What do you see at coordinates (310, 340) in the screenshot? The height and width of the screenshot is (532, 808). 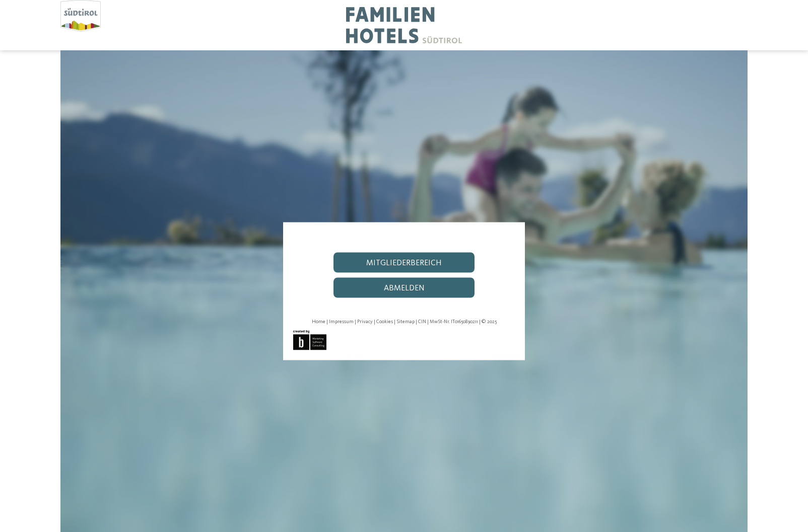 I see `img: Brandnamic GmbH | Leading Hospitality Solutions` at bounding box center [310, 340].